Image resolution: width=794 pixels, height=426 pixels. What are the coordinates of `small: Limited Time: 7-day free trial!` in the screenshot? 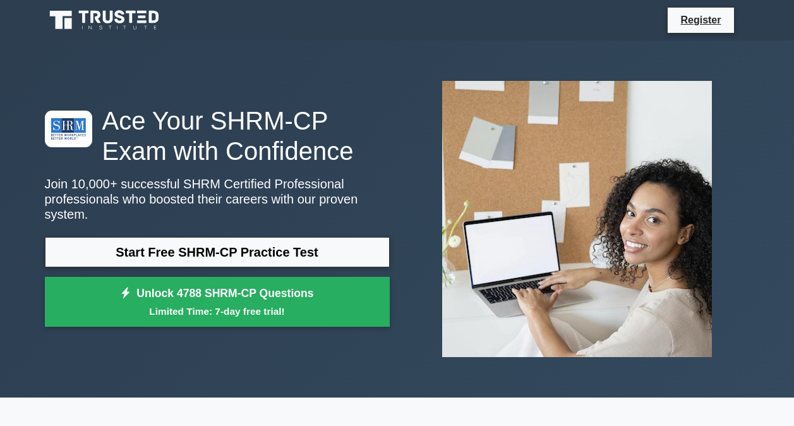 It's located at (217, 311).